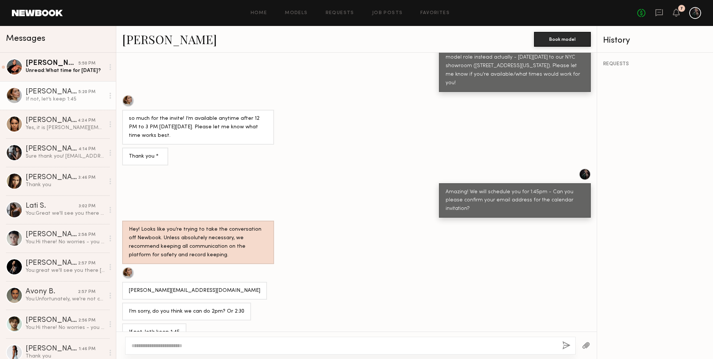 The image size is (713, 359). I want to click on div: 7, so click(681, 9).